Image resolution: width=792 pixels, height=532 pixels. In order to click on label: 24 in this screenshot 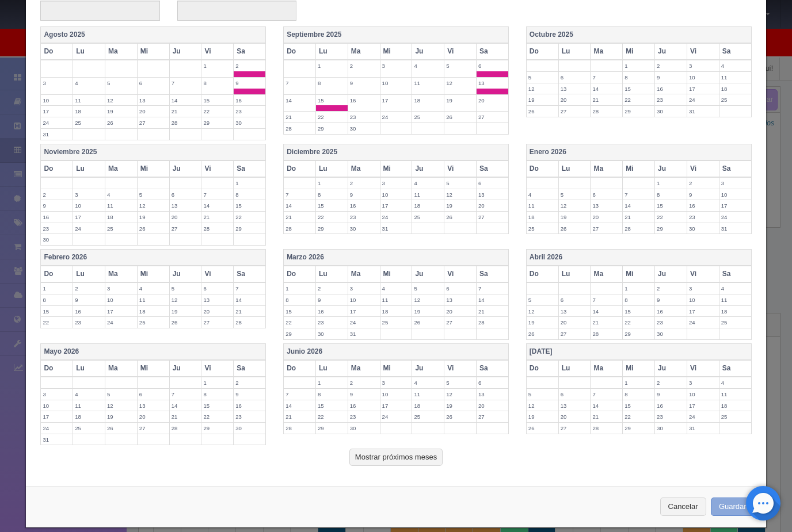, I will do `click(396, 117)`.